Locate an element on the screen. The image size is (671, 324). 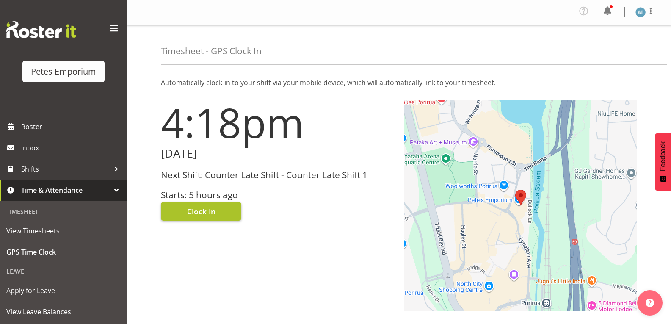
img: help-xxl-2.png is located at coordinates (650, 303).